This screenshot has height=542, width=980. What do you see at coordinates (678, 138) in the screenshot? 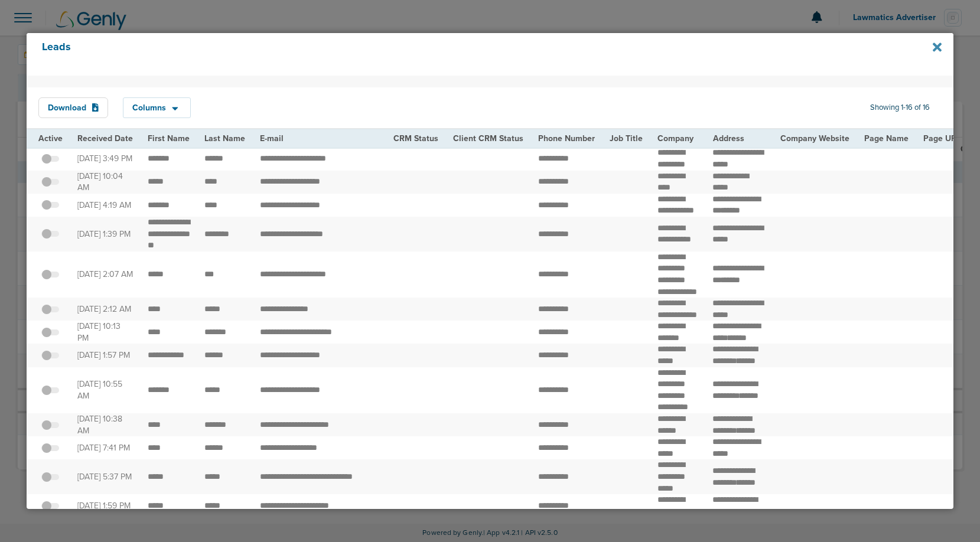
I see `th: Company` at bounding box center [678, 138].